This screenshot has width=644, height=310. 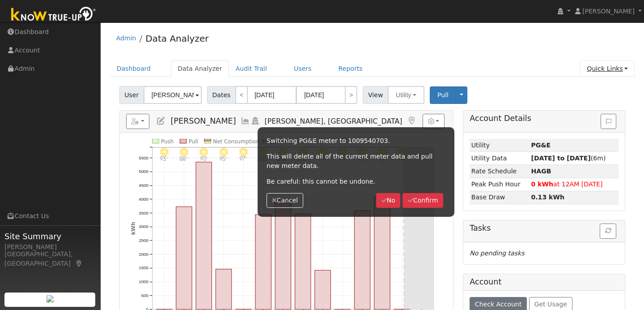 What do you see at coordinates (133, 228) in the screenshot?
I see `text: kWh` at bounding box center [133, 228].